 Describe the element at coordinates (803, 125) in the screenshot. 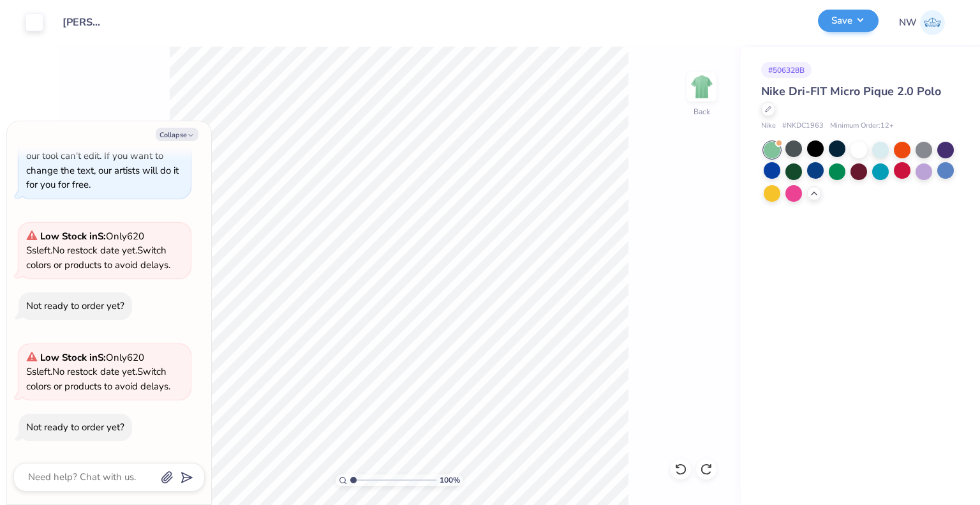

I see `span: # NKDC1963` at that location.